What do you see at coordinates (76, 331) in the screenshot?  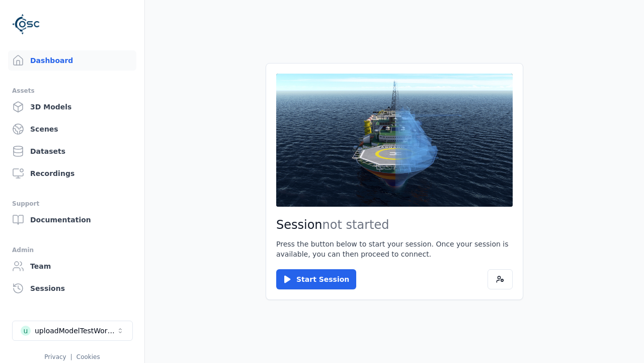 I see `div: uploadModelTestWorkspace` at bounding box center [76, 331].